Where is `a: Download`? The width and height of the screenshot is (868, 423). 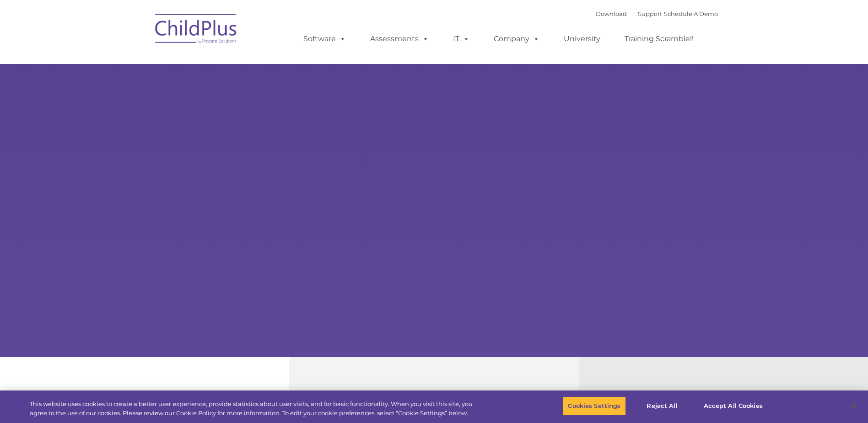
a: Download is located at coordinates (611, 14).